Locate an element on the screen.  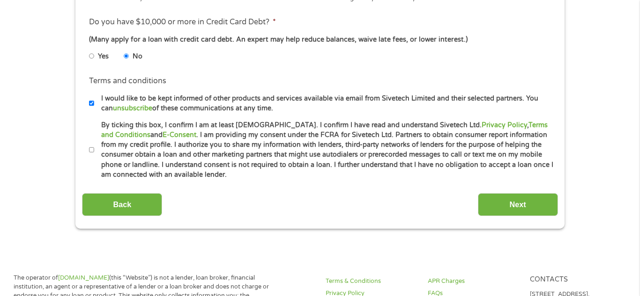
a: Terms & Conditions is located at coordinates (371, 281).